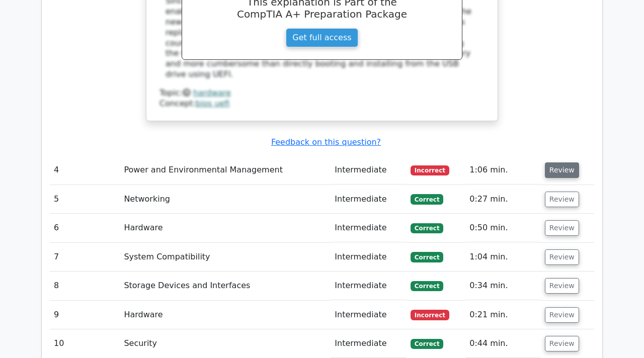  What do you see at coordinates (225, 256) in the screenshot?
I see `td: System Compatibility` at bounding box center [225, 256].